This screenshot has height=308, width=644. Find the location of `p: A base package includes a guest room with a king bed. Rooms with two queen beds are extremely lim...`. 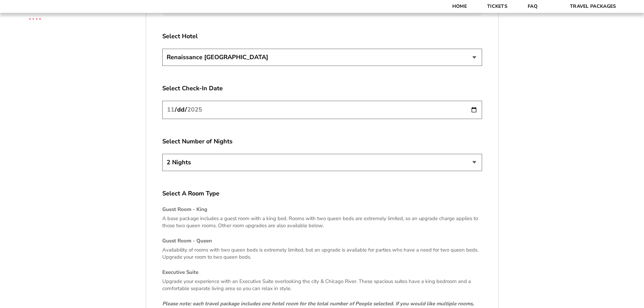

p: A base package includes a guest room with a king bed. Rooms with two queen beds are extremely lim... is located at coordinates (322, 222).